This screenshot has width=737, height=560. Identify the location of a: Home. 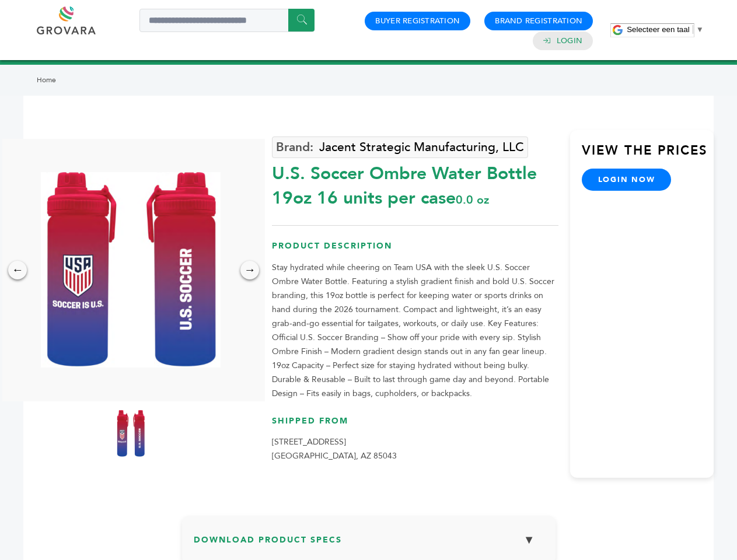
(46, 80).